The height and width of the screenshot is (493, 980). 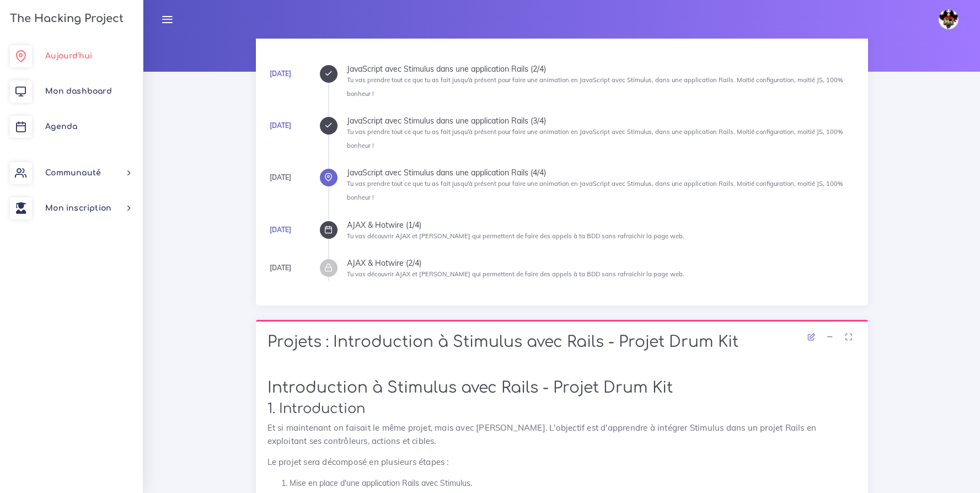 I want to click on div: AJAX & Hotwire (2/4), so click(x=601, y=263).